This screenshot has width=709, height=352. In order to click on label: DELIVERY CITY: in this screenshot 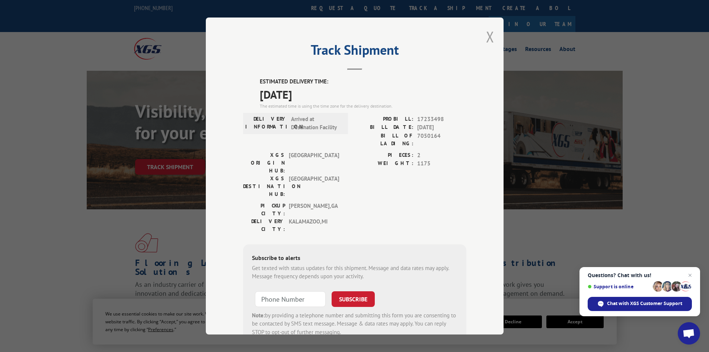, I will do `click(264, 225)`.